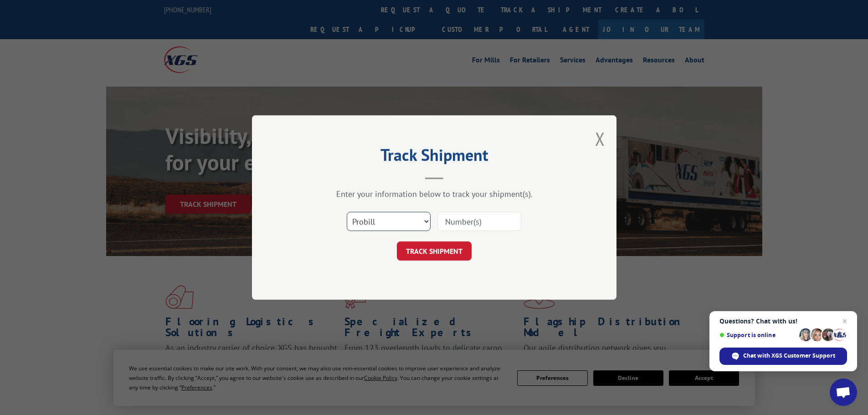 This screenshot has height=415, width=868. I want to click on div: Chat with XGS Customer Support, so click(783, 356).